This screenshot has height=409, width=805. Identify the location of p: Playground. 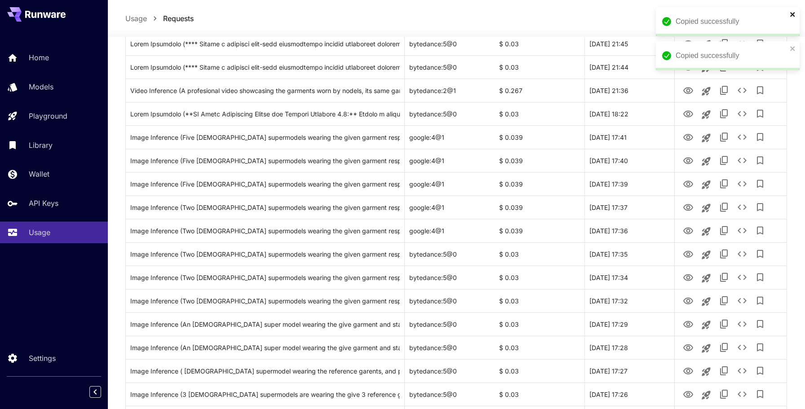
(48, 116).